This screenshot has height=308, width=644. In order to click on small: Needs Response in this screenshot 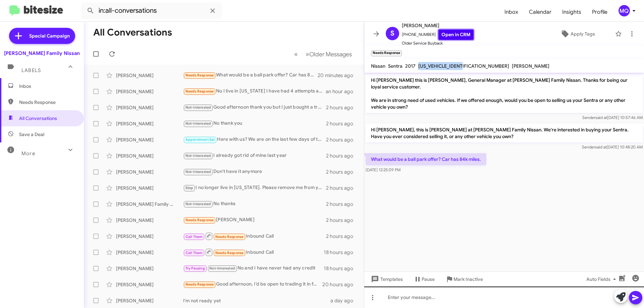, I will do `click(386, 53)`.